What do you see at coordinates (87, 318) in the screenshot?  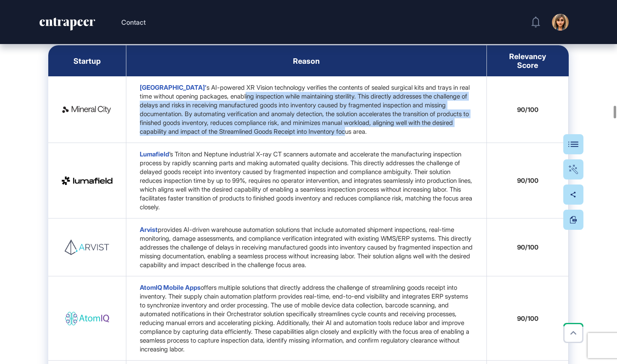 I see `img: 684869b2a22436891b0faec4.png` at bounding box center [87, 318].